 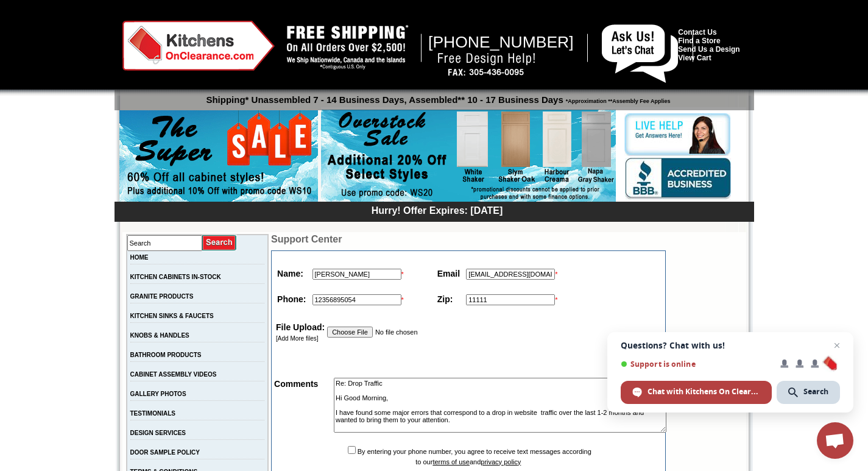 What do you see at coordinates (297, 338) in the screenshot?
I see `a: [Add More files]` at bounding box center [297, 338].